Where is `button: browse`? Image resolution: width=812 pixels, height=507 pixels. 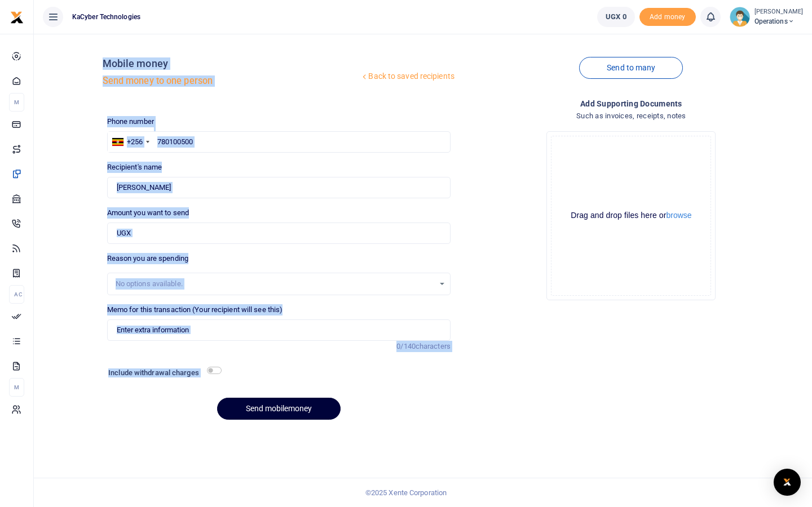
button: browse is located at coordinates (678, 215).